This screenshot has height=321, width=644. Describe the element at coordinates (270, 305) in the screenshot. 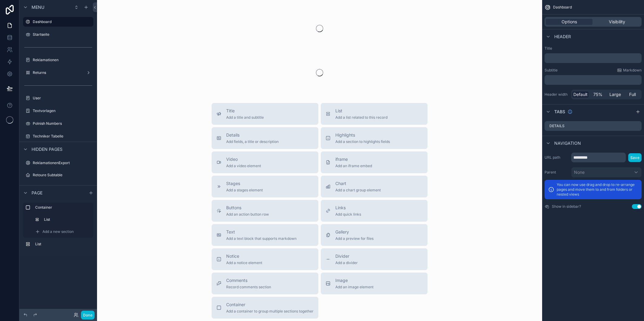

I see `span: Container` at that location.